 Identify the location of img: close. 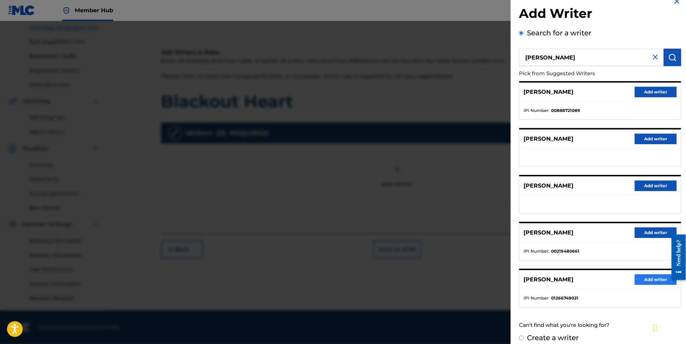
(655, 57).